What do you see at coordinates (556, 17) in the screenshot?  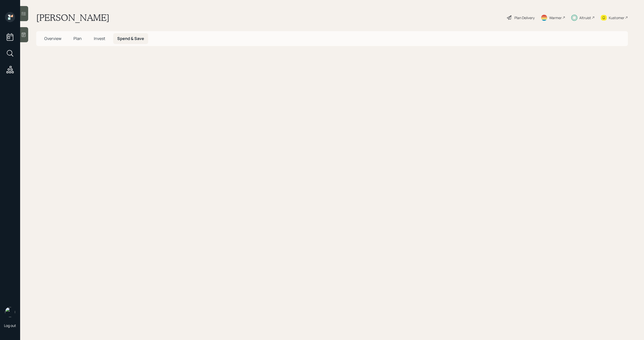 I see `div: Warmer` at bounding box center [556, 17].